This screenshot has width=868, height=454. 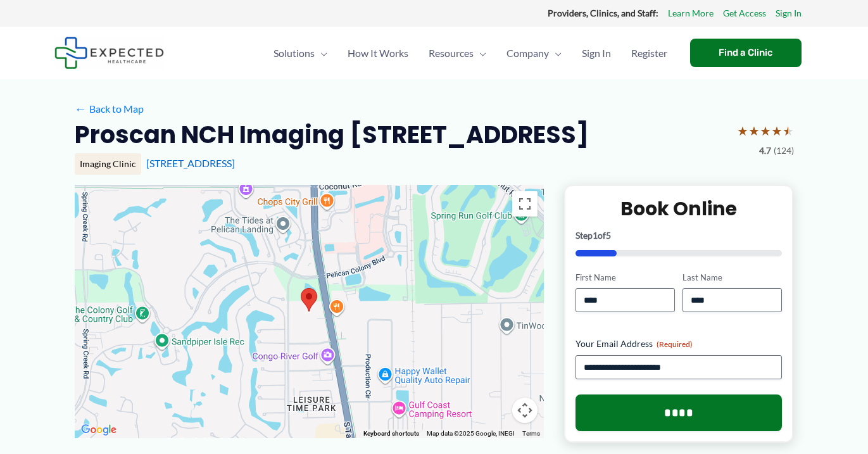 I want to click on h2: Book Online, so click(x=678, y=208).